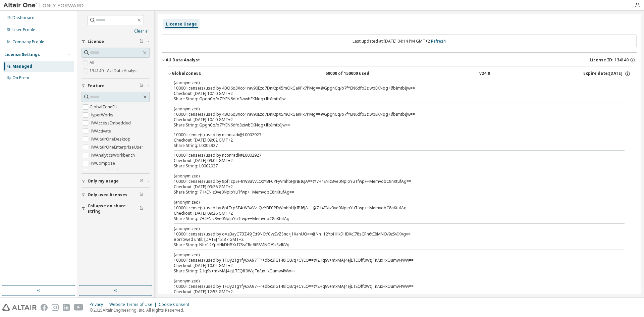  What do you see at coordinates (117, 147) in the screenshot?
I see `label: HWAltairOneEnterpriseUser` at bounding box center [117, 147].